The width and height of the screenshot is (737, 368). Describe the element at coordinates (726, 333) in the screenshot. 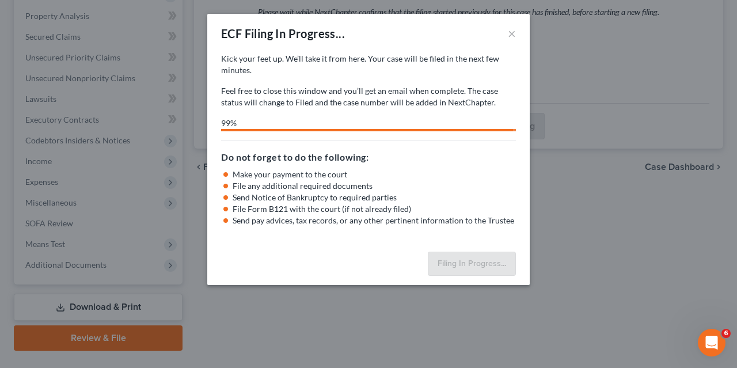

I see `span: 6` at that location.